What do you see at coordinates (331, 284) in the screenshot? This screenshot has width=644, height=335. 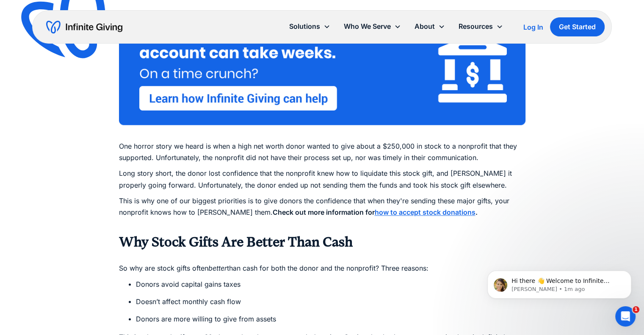 I see `li: Donors avoid capital gains taxes` at bounding box center [331, 284].